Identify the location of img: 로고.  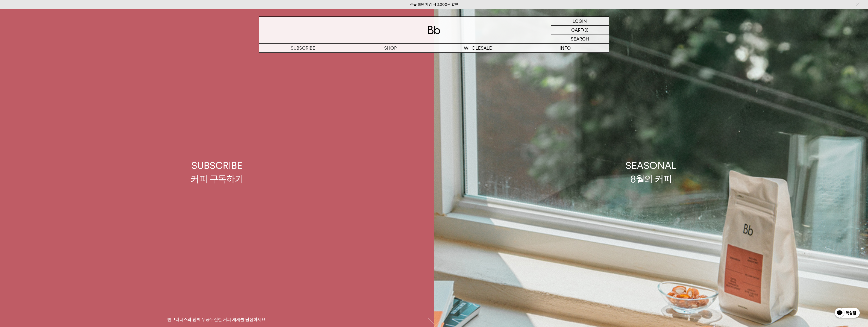
(434, 30).